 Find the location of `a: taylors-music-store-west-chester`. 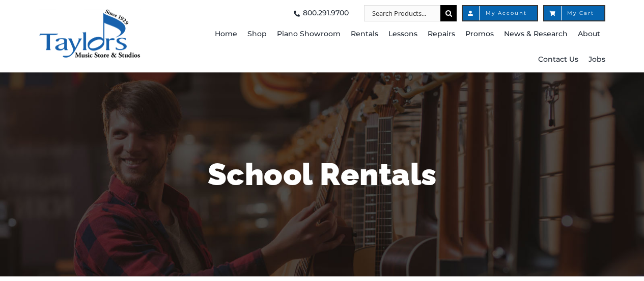

a: taylors-music-store-west-chester is located at coordinates (89, 13).